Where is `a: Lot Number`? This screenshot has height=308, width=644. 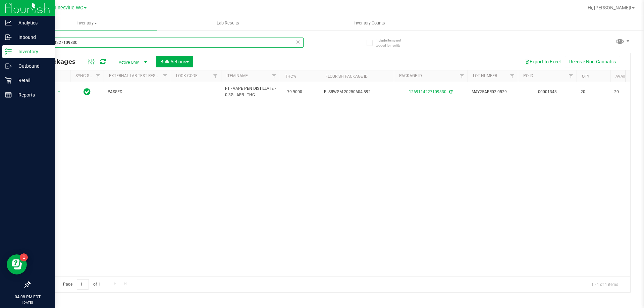 a: Lot Number is located at coordinates (485, 76).